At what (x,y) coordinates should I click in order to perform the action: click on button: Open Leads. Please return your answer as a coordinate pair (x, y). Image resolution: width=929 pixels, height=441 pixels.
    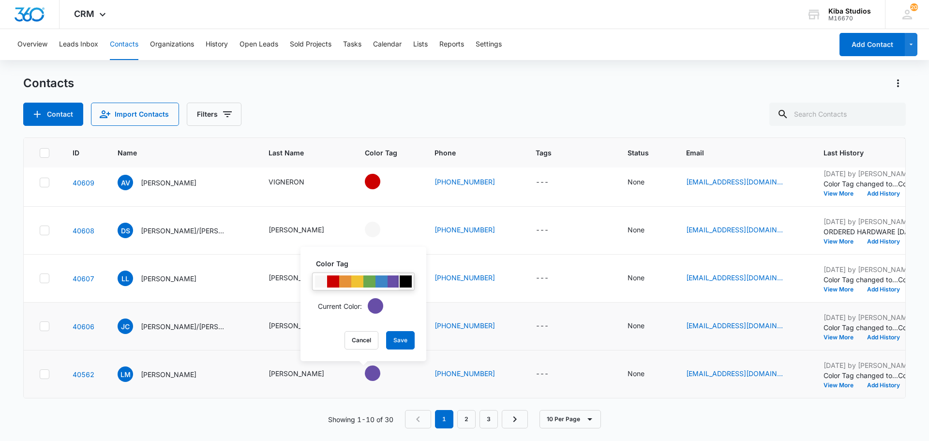
    Looking at the image, I should click on (259, 45).